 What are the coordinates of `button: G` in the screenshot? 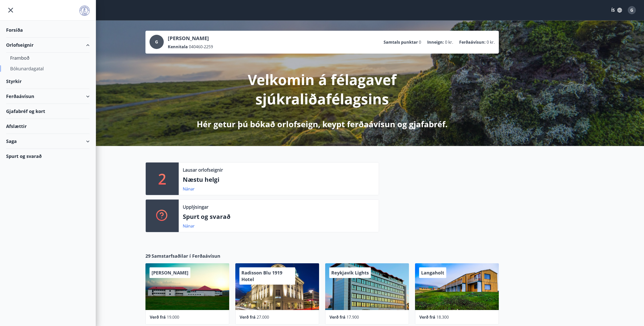 It's located at (631, 10).